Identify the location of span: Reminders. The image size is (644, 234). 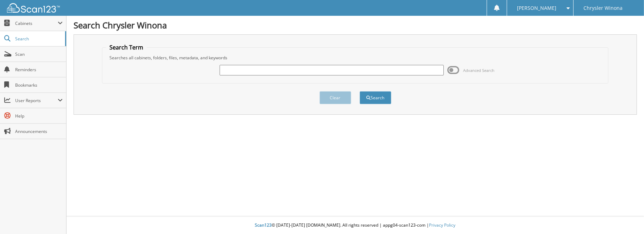
(38, 69).